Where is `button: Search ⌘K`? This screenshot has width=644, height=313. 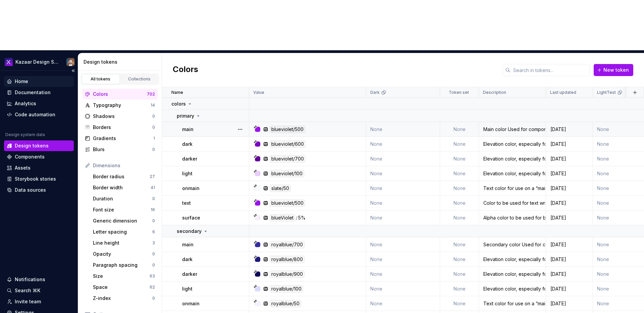
button: Search ⌘K is located at coordinates (39, 291).